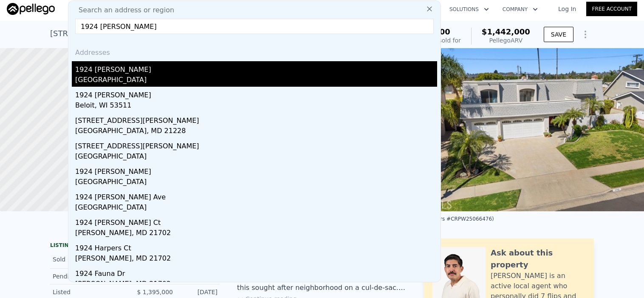  I want to click on div: Listed, so click(91, 292).